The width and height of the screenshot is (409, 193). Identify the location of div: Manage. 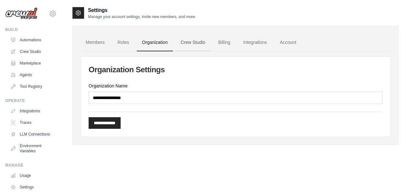
(31, 166).